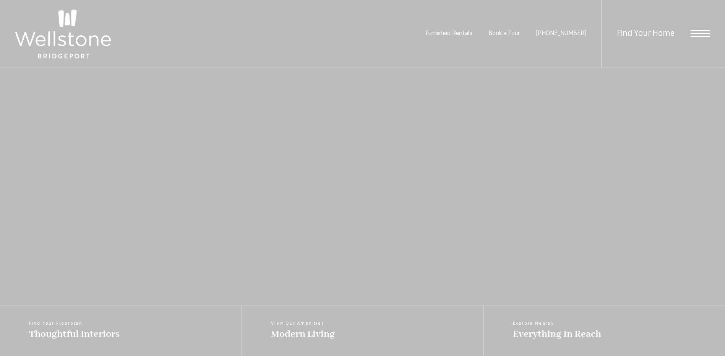 Image resolution: width=725 pixels, height=356 pixels. I want to click on span: Explore Nearby, so click(557, 324).